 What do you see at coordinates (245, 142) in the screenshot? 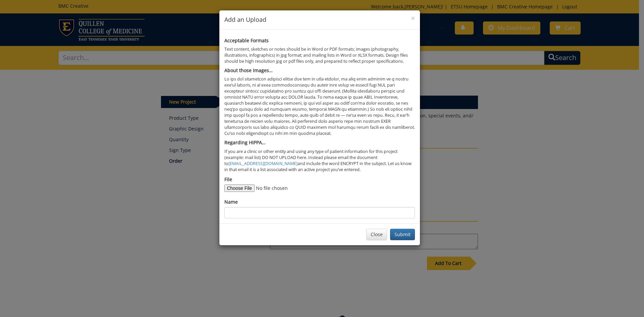
I see `b: Regarding HIPPA…` at bounding box center [245, 142].